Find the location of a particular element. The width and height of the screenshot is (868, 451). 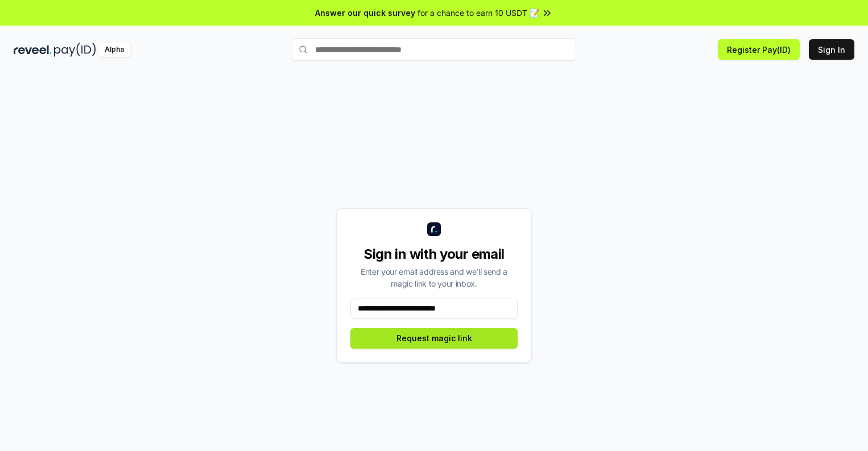

span: for a chance to earn 10 USDT 📝 is located at coordinates (478, 13).